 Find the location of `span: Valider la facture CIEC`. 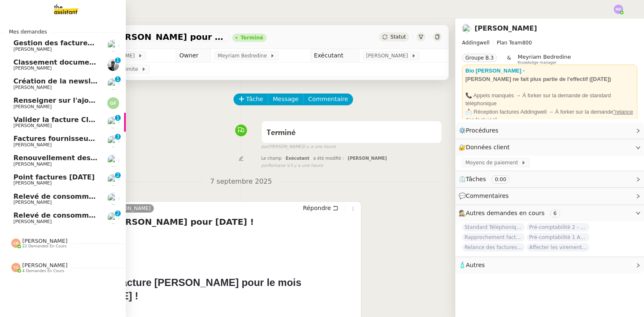

span: Valider la facture CIEC is located at coordinates (56, 119).